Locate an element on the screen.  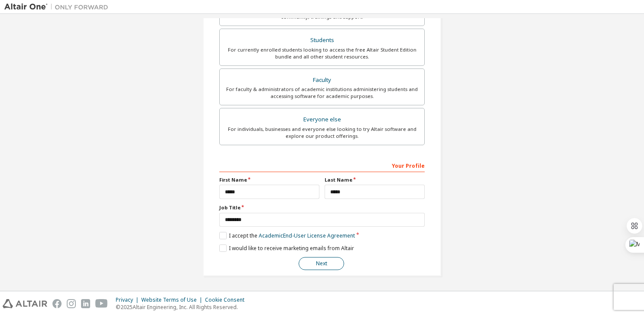
a: Academic End-User License Agreement is located at coordinates (307, 236).